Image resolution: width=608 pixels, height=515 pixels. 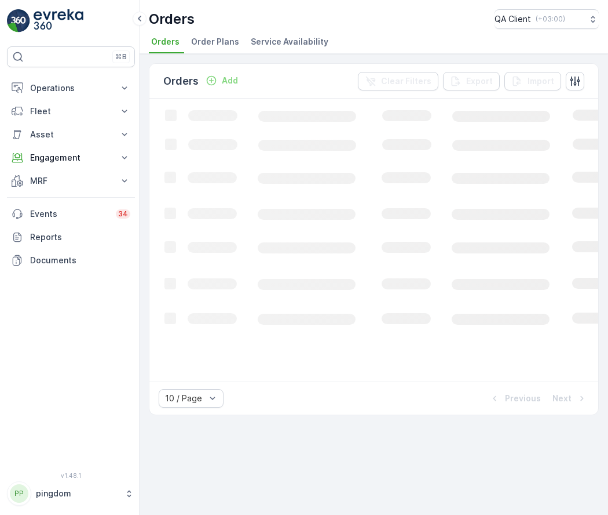 What do you see at coordinates (562, 398) in the screenshot?
I see `p: Next` at bounding box center [562, 398].